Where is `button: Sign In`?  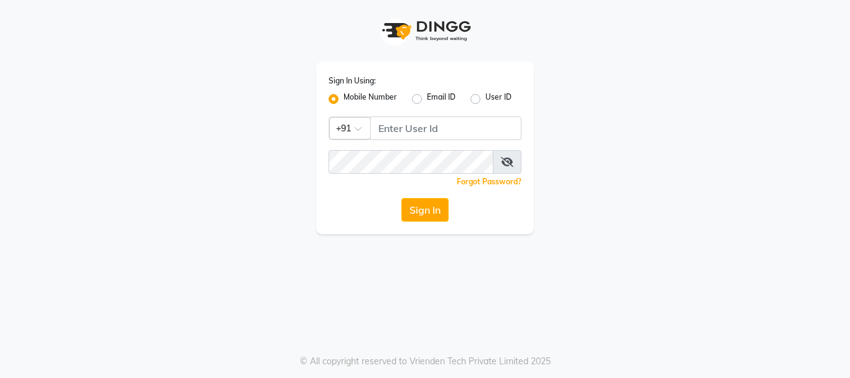
button: Sign In is located at coordinates (425, 210).